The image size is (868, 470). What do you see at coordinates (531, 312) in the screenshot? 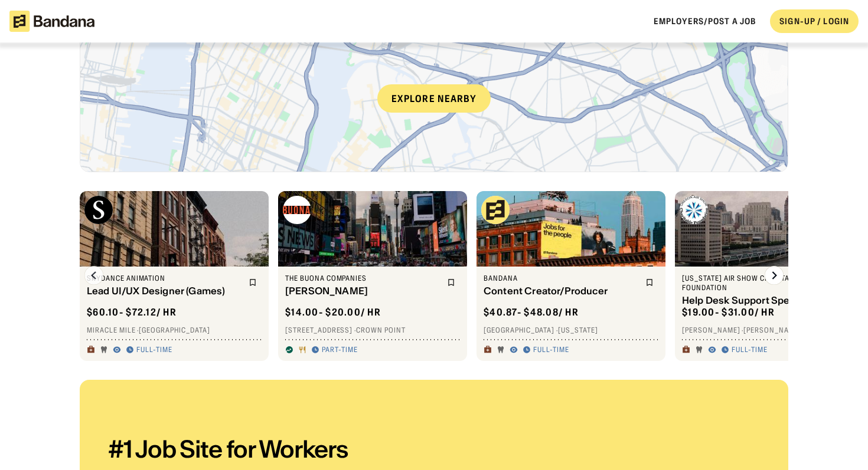
I see `div: $ 40.87 - $48.08 / hr` at bounding box center [531, 312].